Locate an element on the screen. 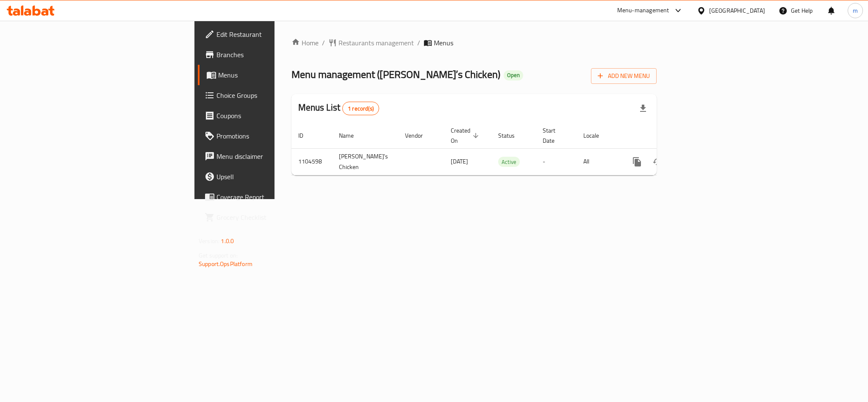  button: Change Status is located at coordinates (658, 162).